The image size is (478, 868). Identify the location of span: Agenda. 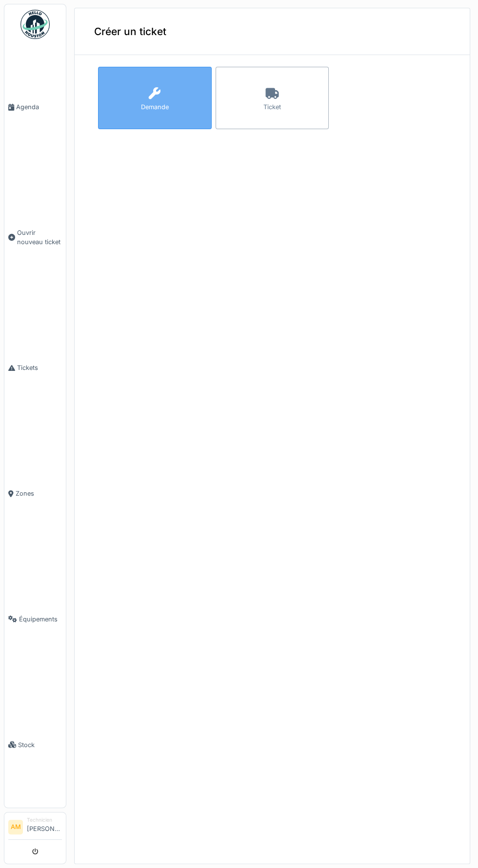
(39, 107).